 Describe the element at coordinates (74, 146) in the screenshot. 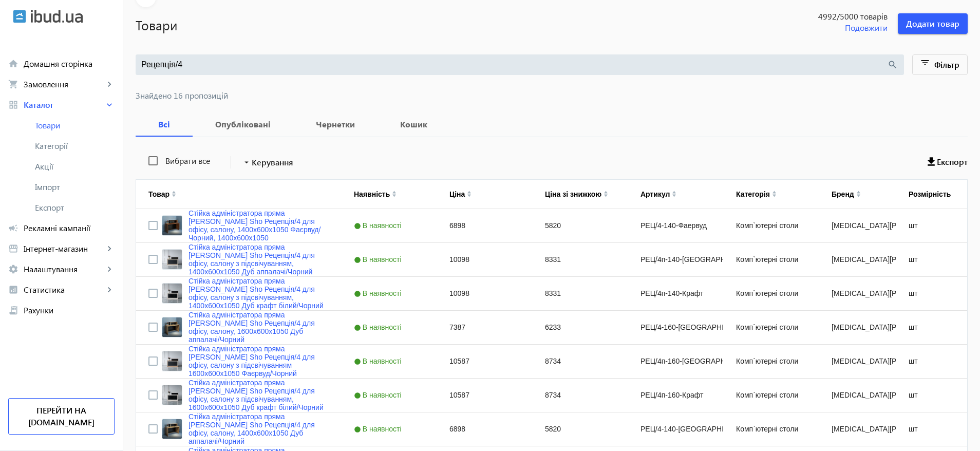

I see `span: Категорії` at that location.